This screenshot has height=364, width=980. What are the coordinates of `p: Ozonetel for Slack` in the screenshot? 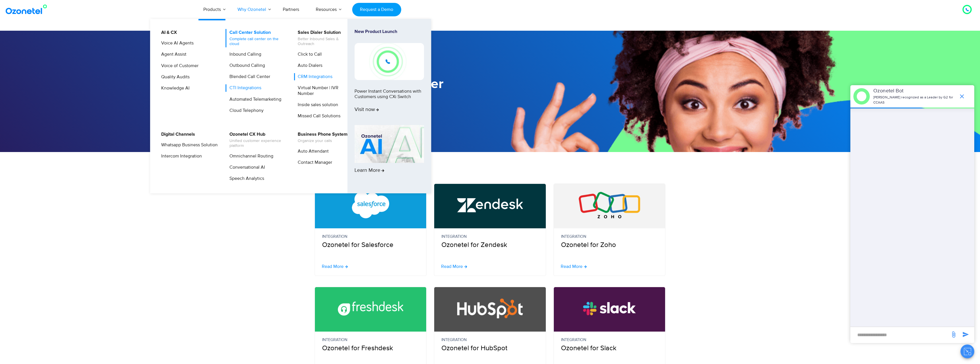 It's located at (610, 345).